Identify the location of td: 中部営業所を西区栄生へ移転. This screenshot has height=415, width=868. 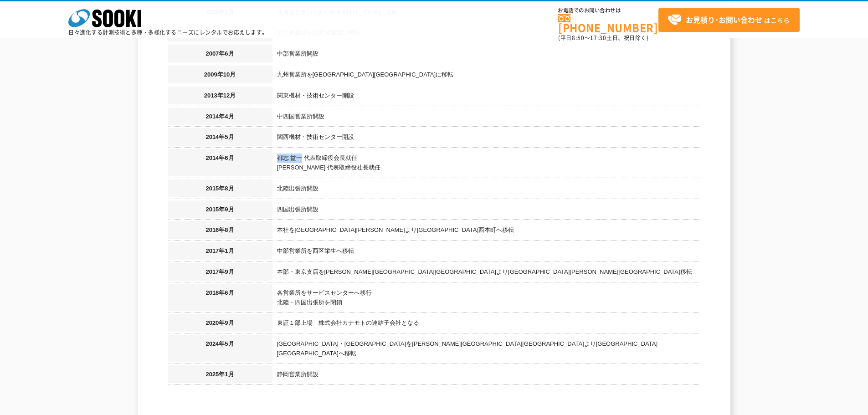
(486, 253).